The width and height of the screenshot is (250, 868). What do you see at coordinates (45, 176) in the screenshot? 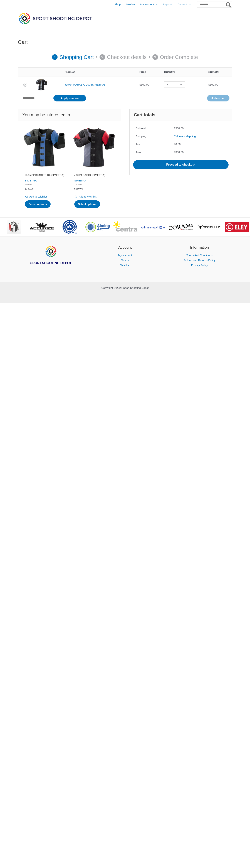
I see `a: Jacket PRIMOFIT 10 (SIMETRA)` at bounding box center [45, 176].